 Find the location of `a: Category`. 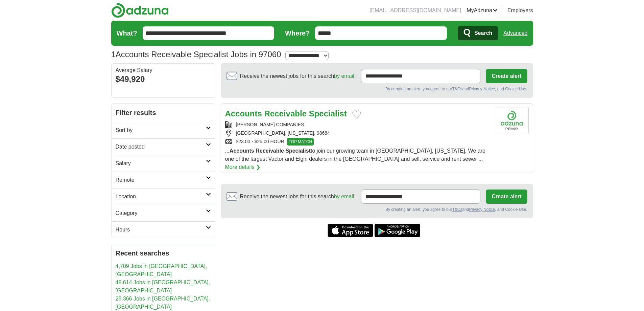

a: Category is located at coordinates (163, 213).